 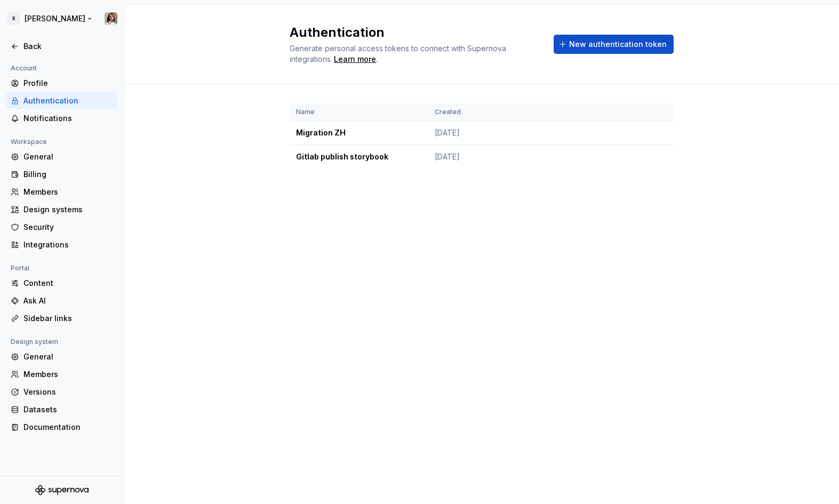 What do you see at coordinates (62, 210) in the screenshot?
I see `a: Design systems` at bounding box center [62, 210].